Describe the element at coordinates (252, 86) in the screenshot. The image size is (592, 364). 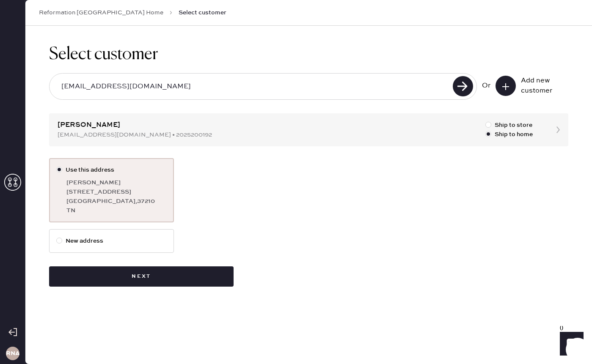
I see `input: Search by email or phone number` at that location.